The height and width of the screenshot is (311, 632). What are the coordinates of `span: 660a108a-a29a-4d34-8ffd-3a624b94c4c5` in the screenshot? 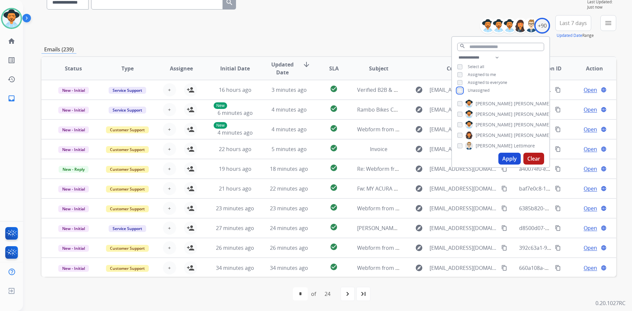 It's located at (569, 268).